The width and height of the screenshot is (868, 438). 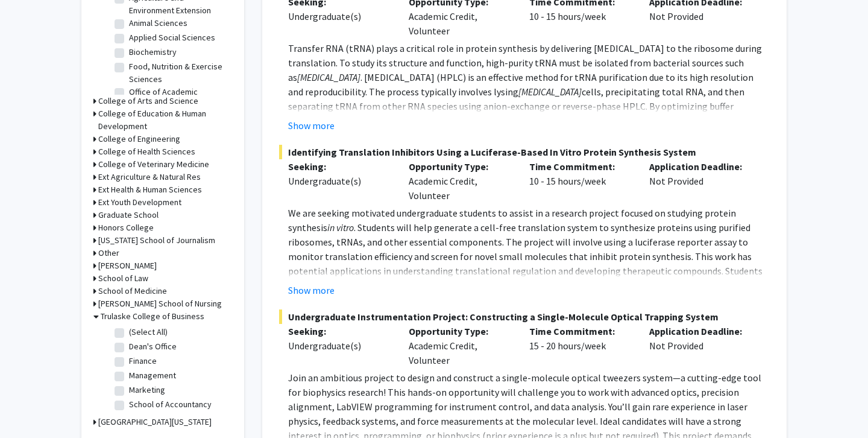 I want to click on label: Management, so click(x=152, y=375).